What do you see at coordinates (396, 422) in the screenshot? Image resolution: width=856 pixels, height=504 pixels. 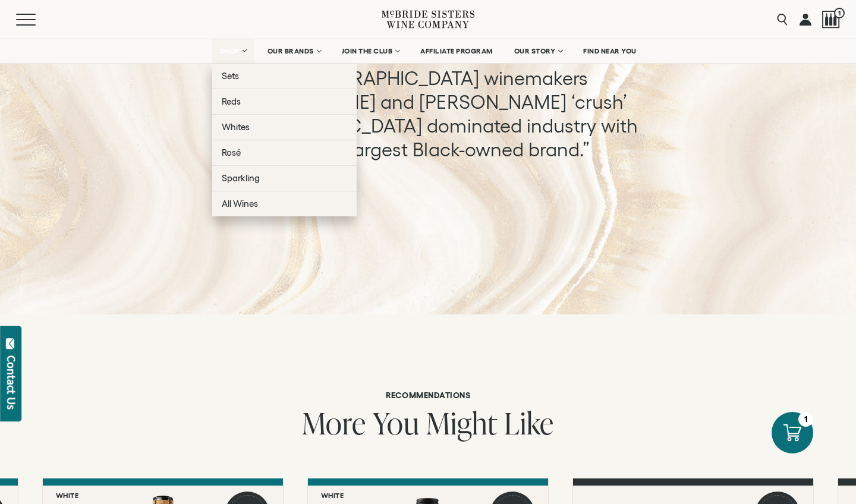 I see `span: You` at bounding box center [396, 422].